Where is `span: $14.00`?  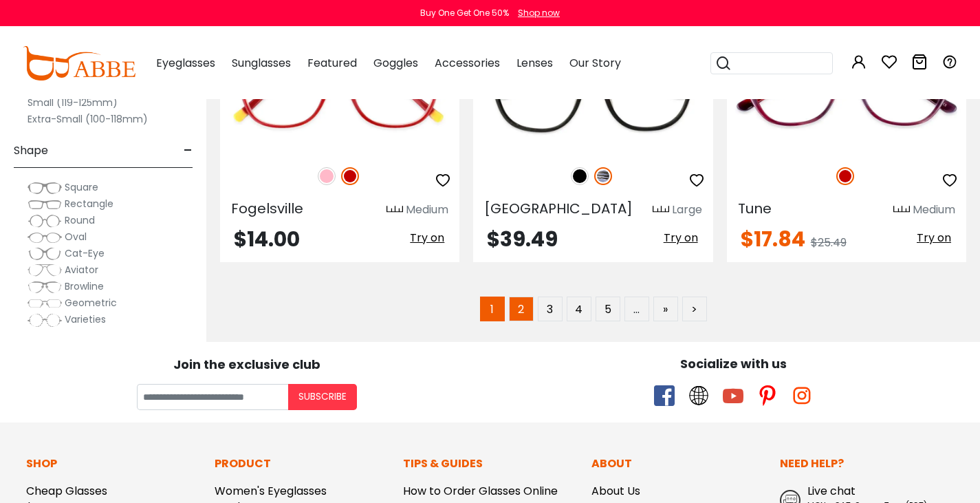 span: $14.00 is located at coordinates (267, 239).